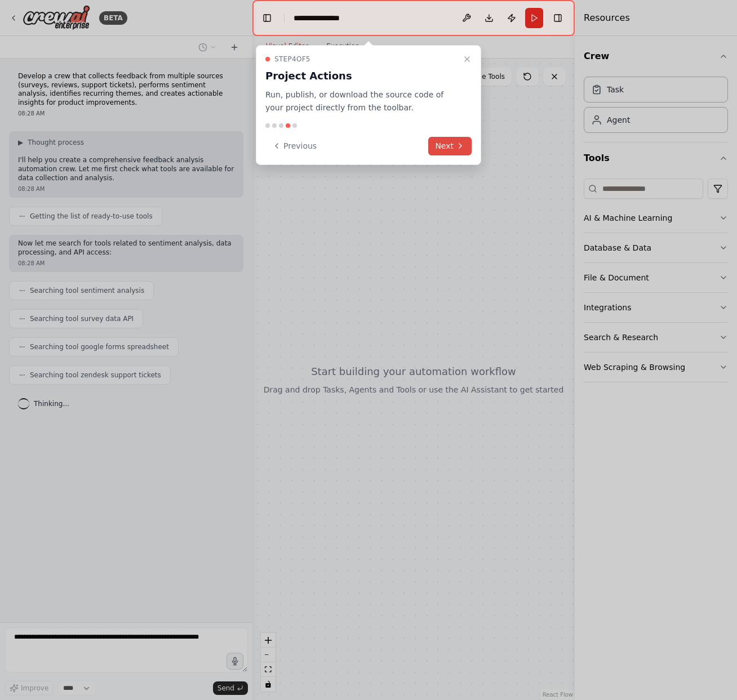  I want to click on button: Next, so click(449, 146).